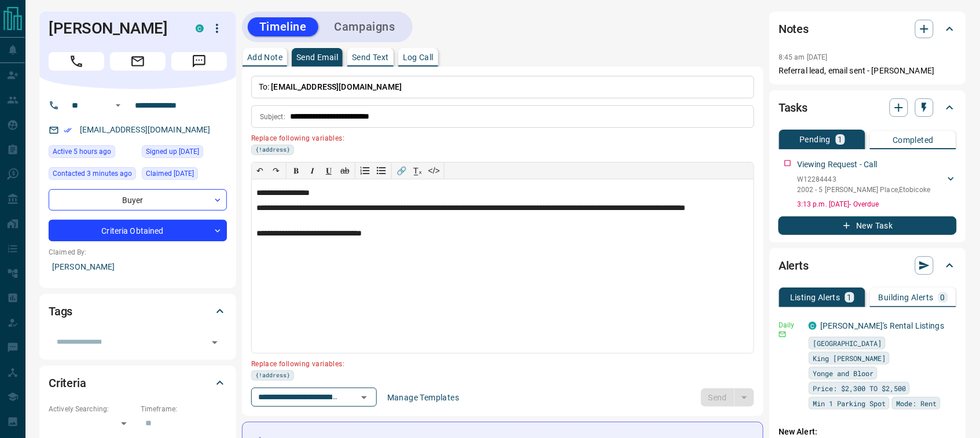 The image size is (980, 438). I want to click on span: Message, so click(199, 61).